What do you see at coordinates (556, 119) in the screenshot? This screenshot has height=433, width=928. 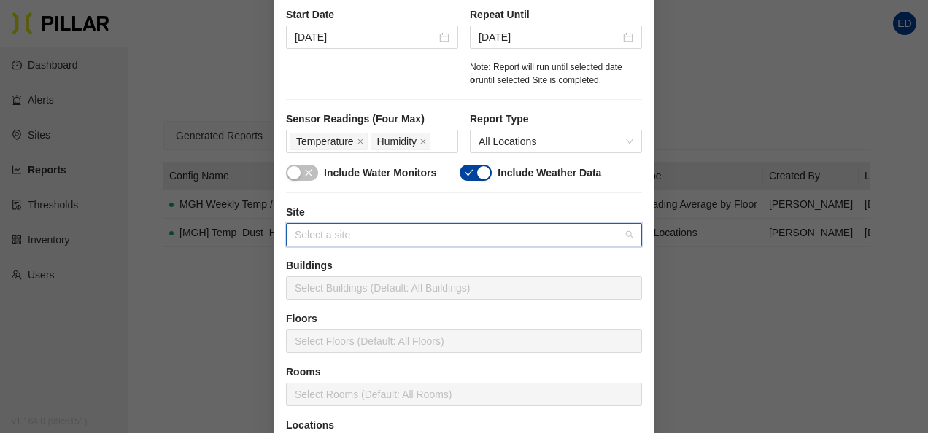 I see `label: Report Type` at bounding box center [556, 119].